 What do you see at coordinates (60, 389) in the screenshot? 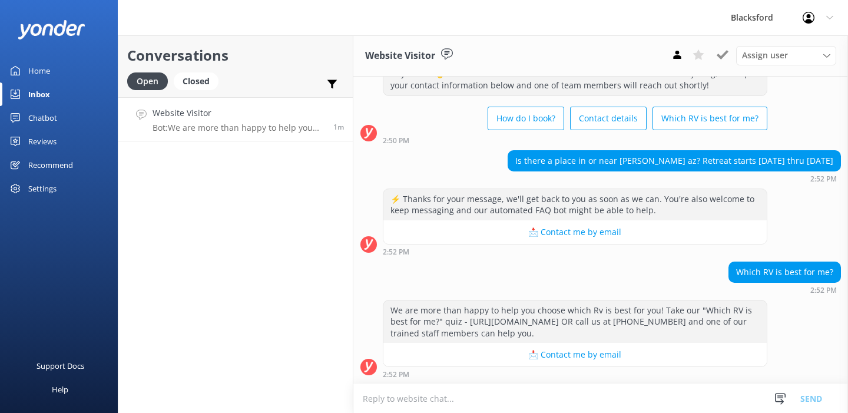
I see `div: Help` at bounding box center [60, 389].